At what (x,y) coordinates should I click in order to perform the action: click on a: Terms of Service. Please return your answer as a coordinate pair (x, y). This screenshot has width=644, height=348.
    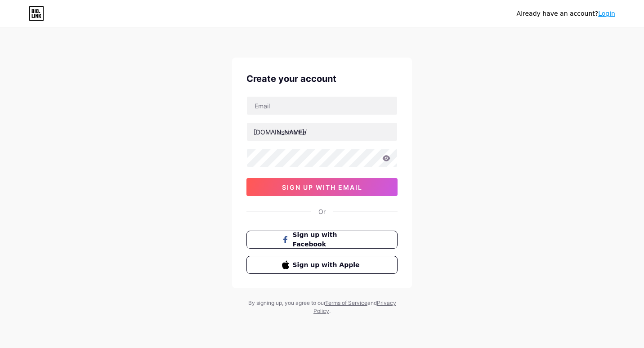
    Looking at the image, I should click on (346, 302).